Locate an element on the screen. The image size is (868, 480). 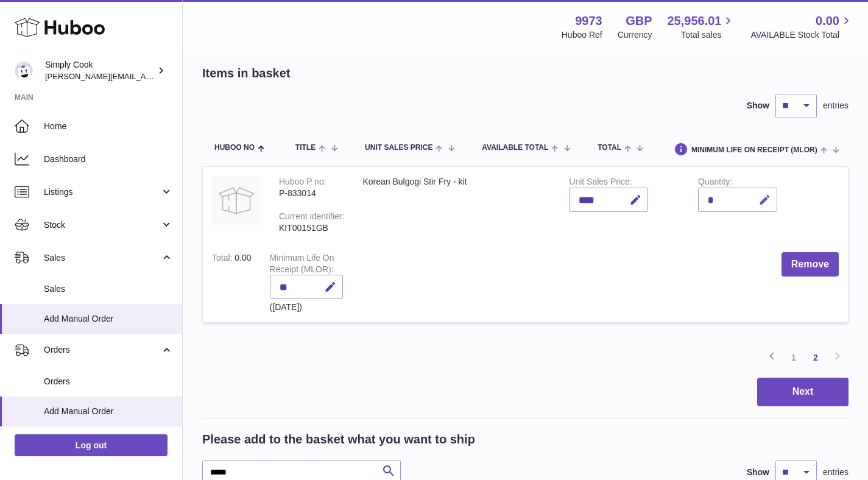
div: KIT00151GB is located at coordinates (311, 228).